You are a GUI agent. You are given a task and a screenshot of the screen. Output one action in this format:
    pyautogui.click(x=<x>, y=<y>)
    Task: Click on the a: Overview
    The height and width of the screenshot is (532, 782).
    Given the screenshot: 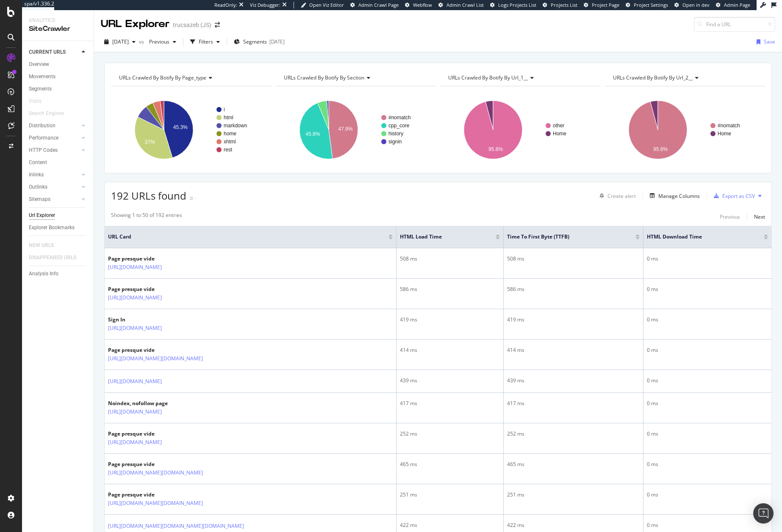 What is the action you would take?
    pyautogui.click(x=58, y=64)
    